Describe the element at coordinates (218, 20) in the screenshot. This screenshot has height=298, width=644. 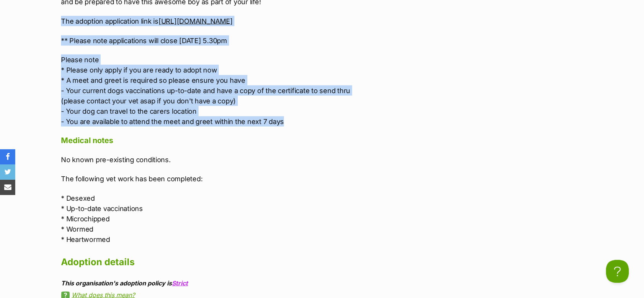
I see `p: The adoption application link is` at that location.